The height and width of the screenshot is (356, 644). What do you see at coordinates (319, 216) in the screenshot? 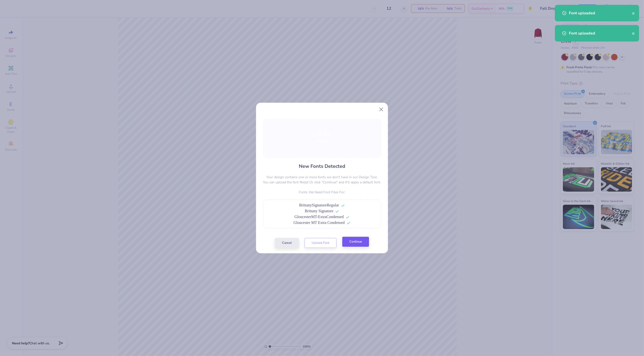
I see `span: GloucesterMT-ExtraCondensed` at bounding box center [319, 216].